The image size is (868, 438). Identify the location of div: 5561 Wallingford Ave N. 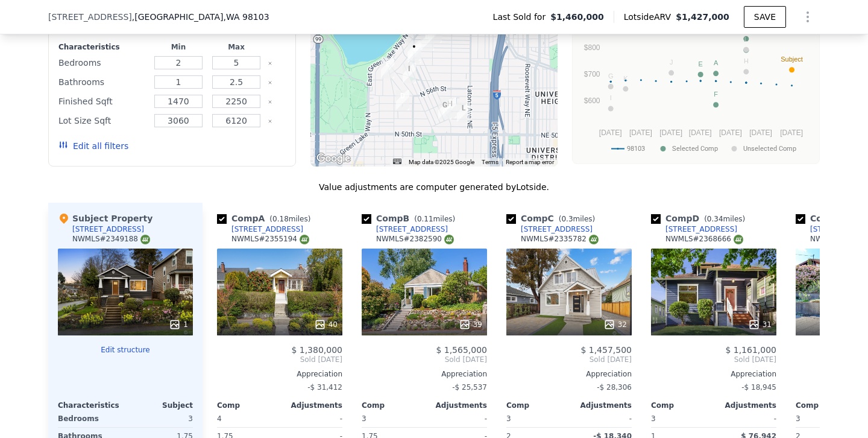
(387, 68).